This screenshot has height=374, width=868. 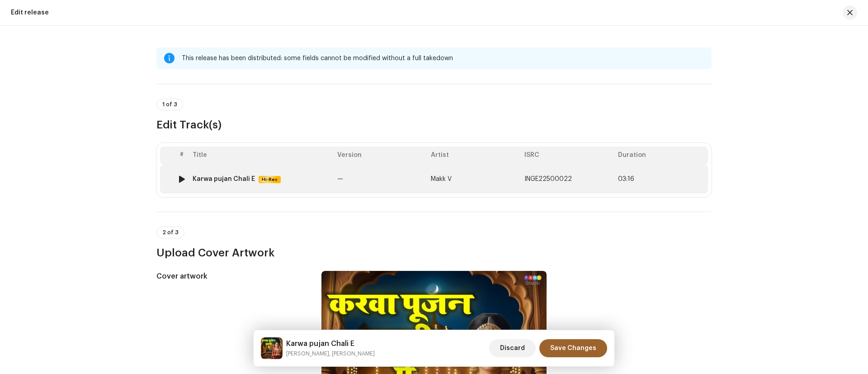 I want to click on span: INGE22500022, so click(x=548, y=179).